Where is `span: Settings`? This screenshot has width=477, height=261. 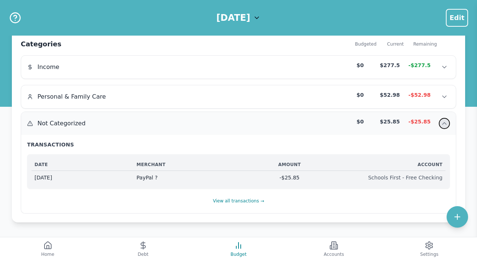 span: Settings is located at coordinates (429, 254).